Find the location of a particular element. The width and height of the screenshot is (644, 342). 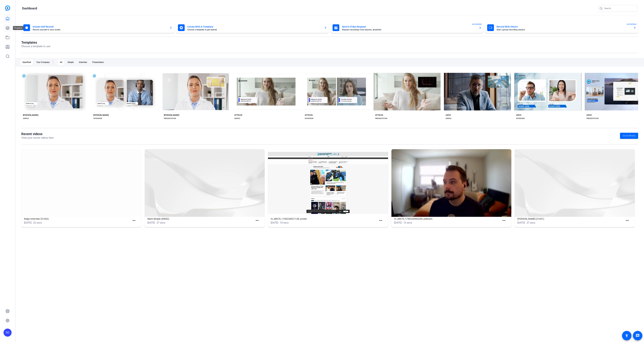

button: Instant Self RecordRecord yourself or your screen is located at coordinates (98, 28).